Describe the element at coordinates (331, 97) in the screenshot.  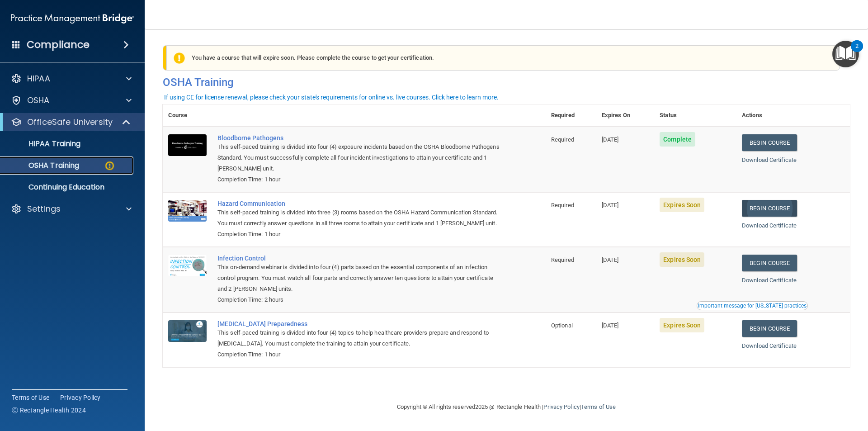
I see `div: If using CE for license renewal, please check your state's requirements for online vs. live cours...` at that location.